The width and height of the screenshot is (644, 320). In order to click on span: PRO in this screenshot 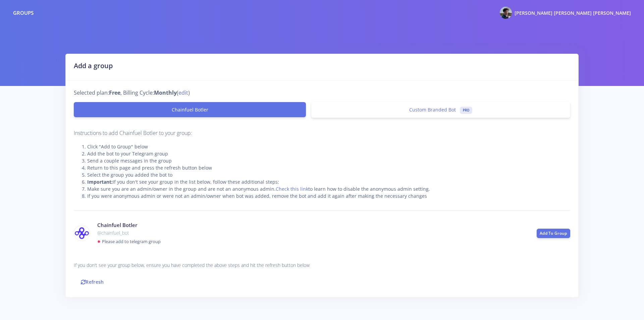, I will do `click(466, 110)`.